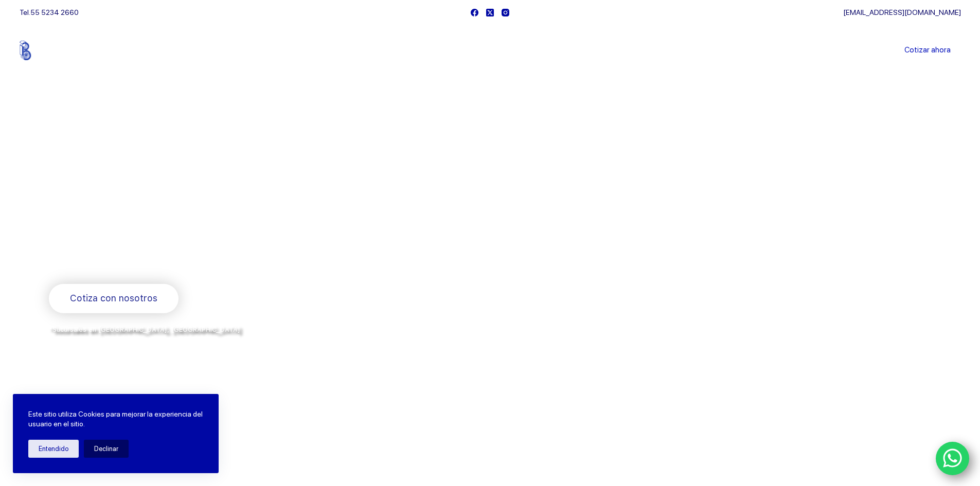 The image size is (980, 486). I want to click on nav: Menu Principal, so click(490, 50).